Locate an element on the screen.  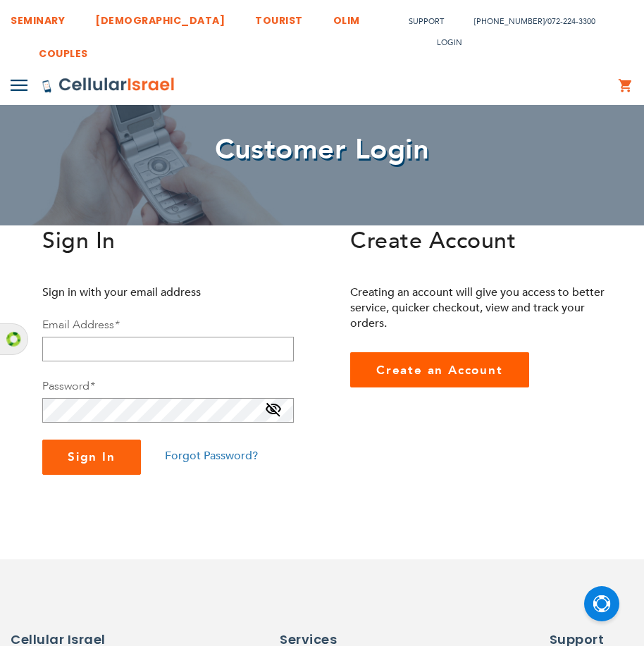
span: Create an Account is located at coordinates (440, 370).